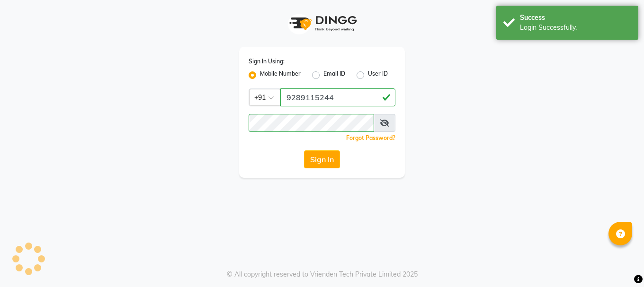  I want to click on img: logo1.svg, so click(322, 23).